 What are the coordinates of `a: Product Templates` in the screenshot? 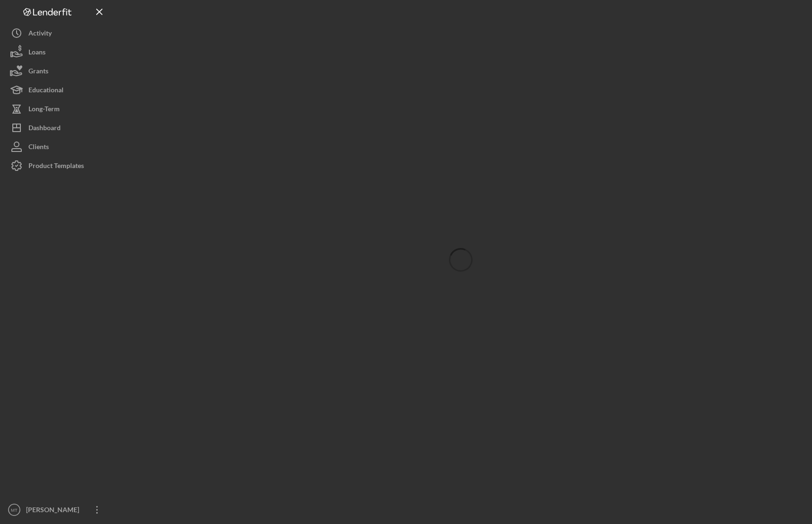 It's located at (57, 166).